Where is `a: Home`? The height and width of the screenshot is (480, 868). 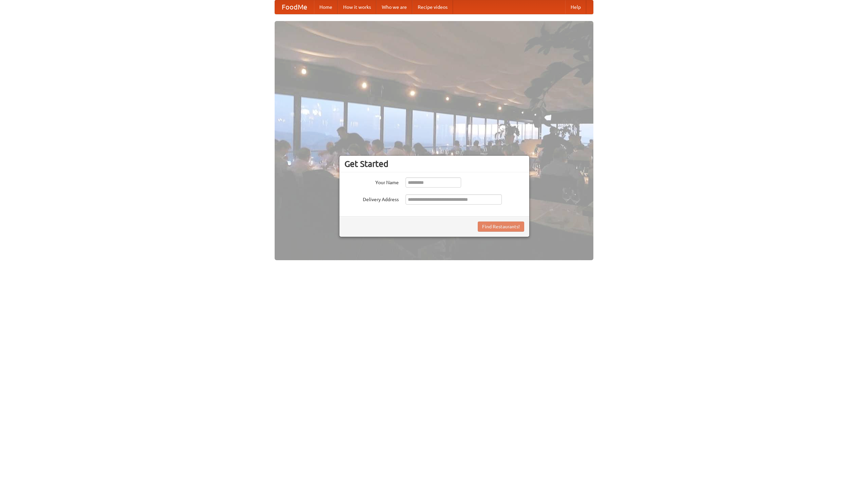
a: Home is located at coordinates (326, 7).